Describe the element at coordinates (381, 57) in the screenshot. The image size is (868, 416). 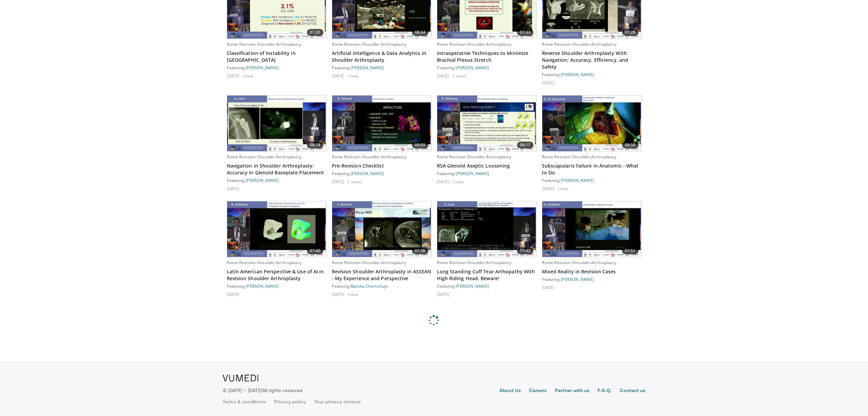
I see `a: Artificial Intelligence & Data Analytics in Shoulder Arthroplasty` at that location.